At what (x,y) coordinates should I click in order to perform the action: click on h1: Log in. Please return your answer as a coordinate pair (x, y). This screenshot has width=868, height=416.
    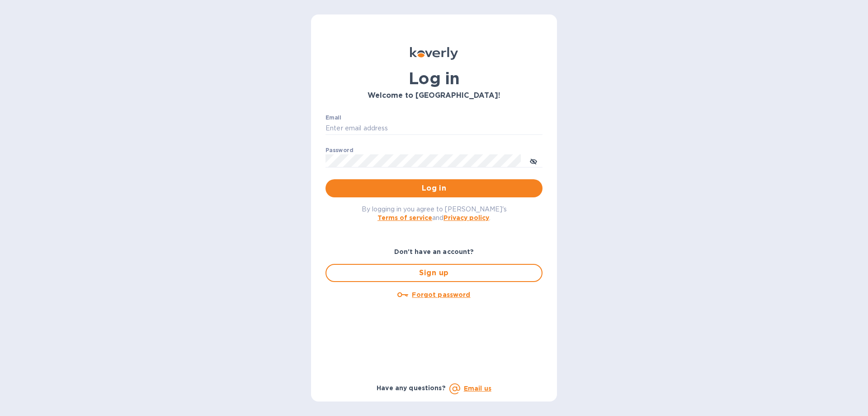
    Looking at the image, I should click on (434, 79).